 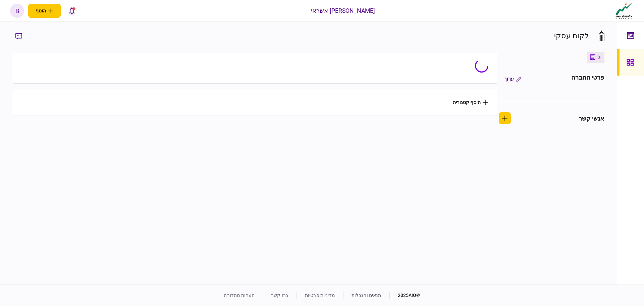 What do you see at coordinates (573, 36) in the screenshot?
I see `div: - לקוח עסקי` at bounding box center [573, 36].